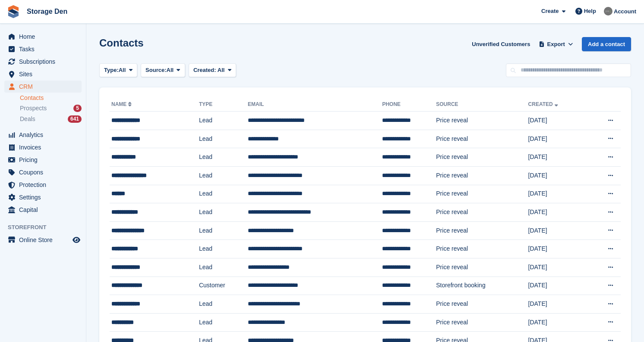 The image size is (644, 342). Describe the element at coordinates (223, 105) in the screenshot. I see `th: Type` at that location.